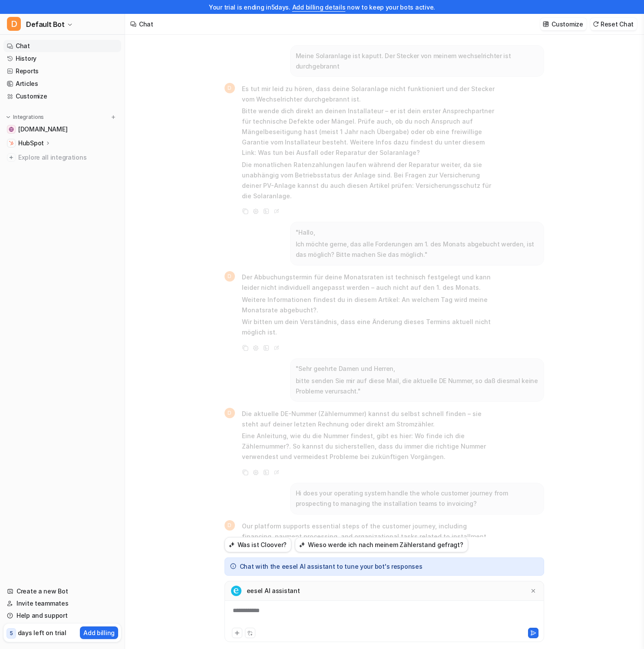 The width and height of the screenshot is (644, 649). What do you see at coordinates (417, 61) in the screenshot?
I see `p: Meine Solaranlage ist kaputt. Der Stecker von meinem wechselrichter ist durchgebrannt` at bounding box center [417, 61].